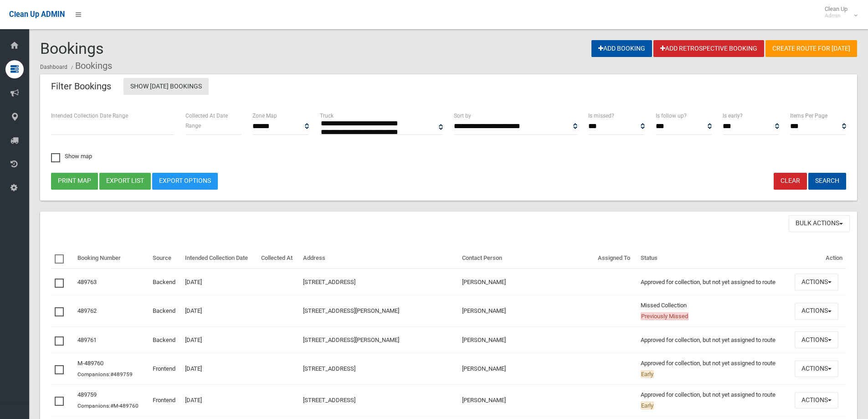 This screenshot has width=868, height=419. What do you see at coordinates (87, 281) in the screenshot?
I see `a: 489763` at bounding box center [87, 281].